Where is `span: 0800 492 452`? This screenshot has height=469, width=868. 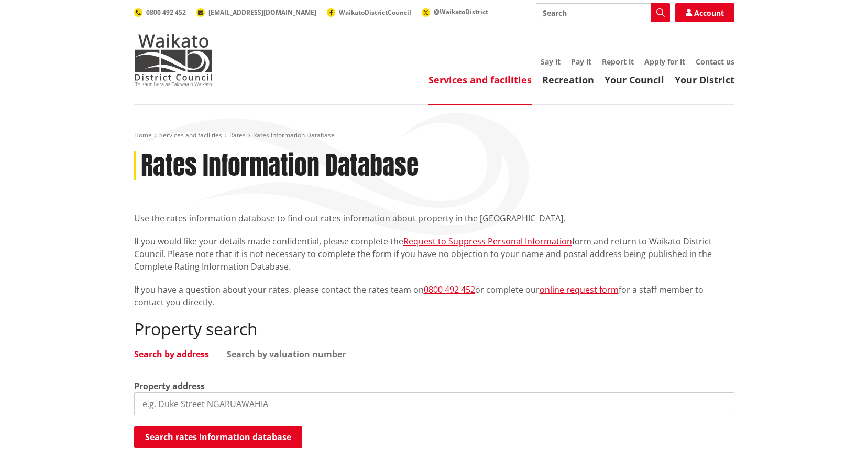 span: 0800 492 452 is located at coordinates (166, 12).